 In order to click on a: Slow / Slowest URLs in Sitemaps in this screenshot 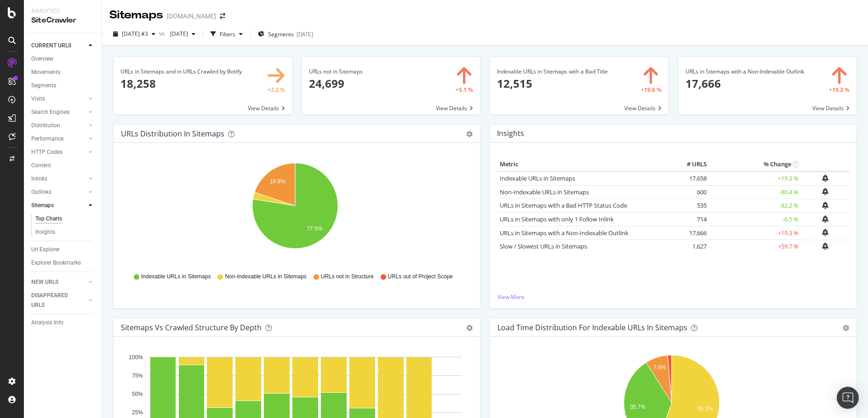, I will do `click(543, 247)`.